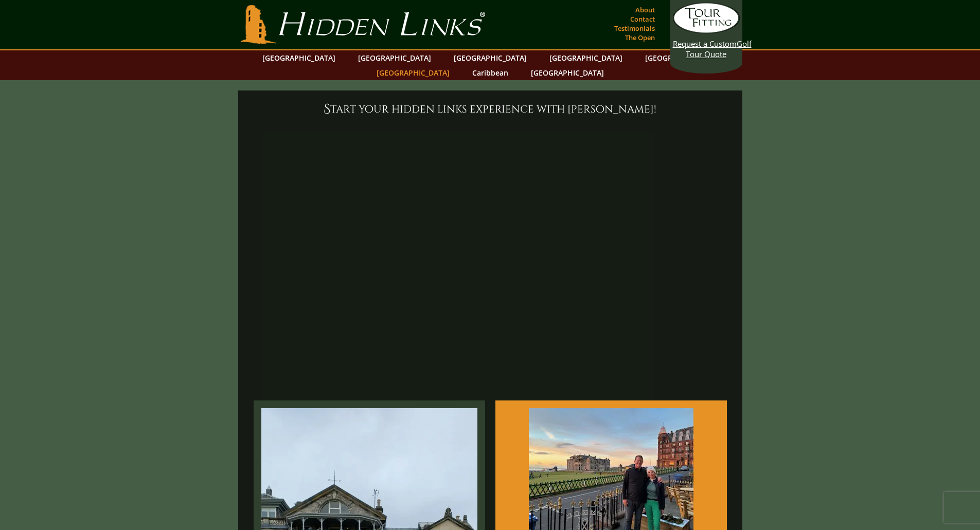 Image resolution: width=980 pixels, height=530 pixels. I want to click on a: Caribbean, so click(490, 72).